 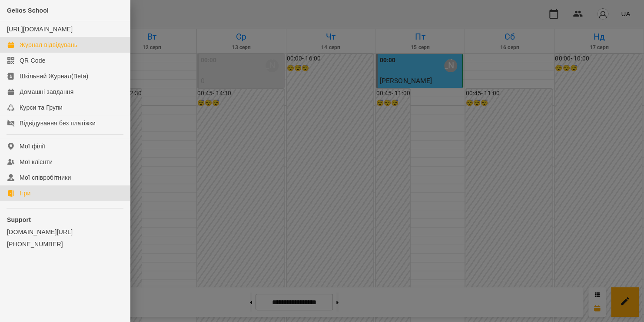 What do you see at coordinates (47, 92) in the screenshot?
I see `div: Домашні завдання` at bounding box center [47, 92].